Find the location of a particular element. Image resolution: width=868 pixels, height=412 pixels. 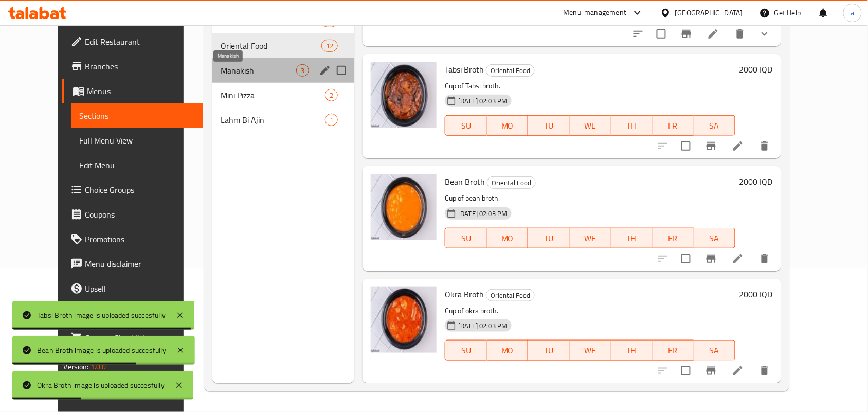

p: Cup of bean broth. is located at coordinates (590, 198).